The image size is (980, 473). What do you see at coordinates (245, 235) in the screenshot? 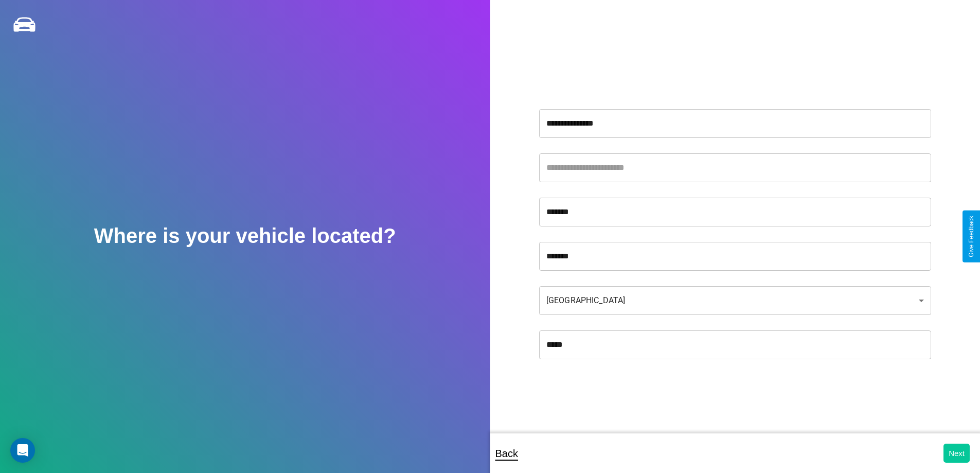
I see `h2: Where is your vehicle located?` at bounding box center [245, 235].